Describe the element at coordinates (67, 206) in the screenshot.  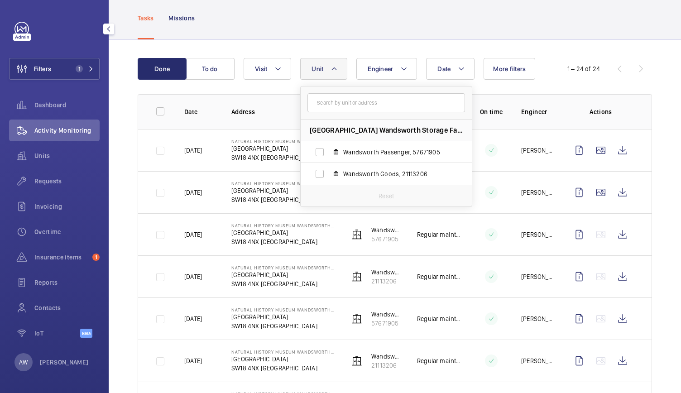
I see `span: Invoicing` at that location.